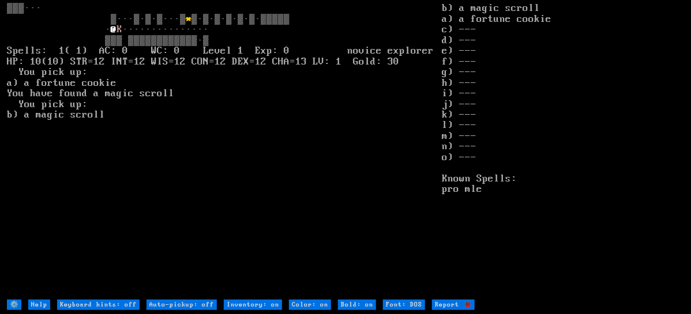 This screenshot has height=314, width=691. Describe the element at coordinates (182, 305) in the screenshot. I see `input: Auto-pickup: off` at that location.